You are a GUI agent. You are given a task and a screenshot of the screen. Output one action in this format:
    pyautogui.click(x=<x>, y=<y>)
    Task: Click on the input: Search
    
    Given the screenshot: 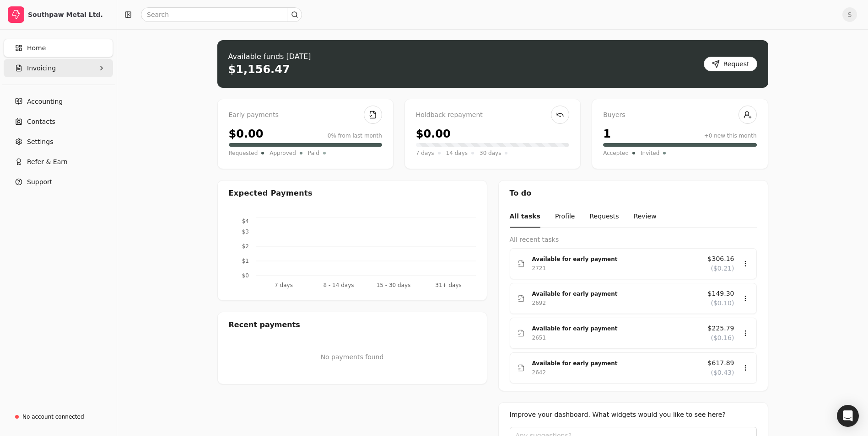 What is the action you would take?
    pyautogui.click(x=221, y=14)
    